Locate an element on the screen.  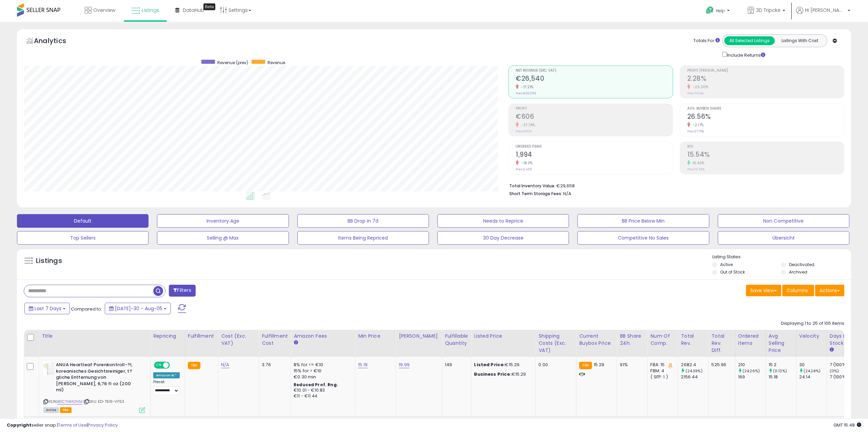
button: Actions is located at coordinates (830, 290).